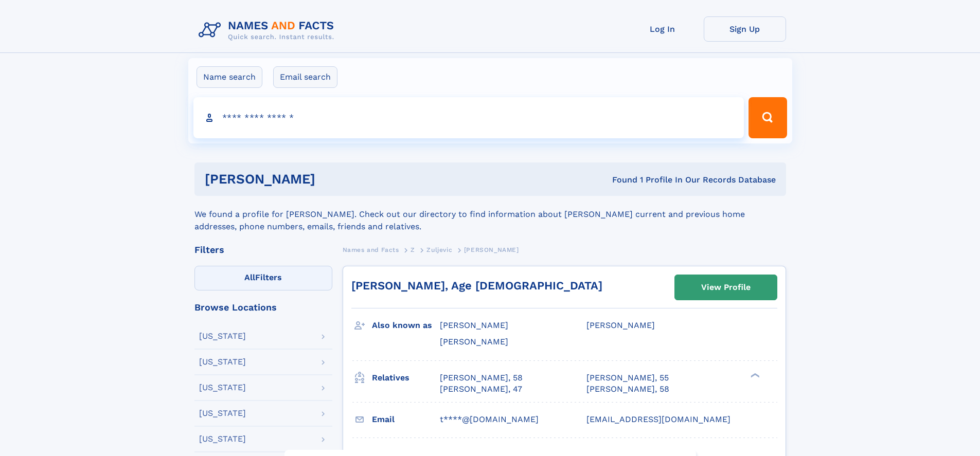  What do you see at coordinates (305, 77) in the screenshot?
I see `label: Email search` at bounding box center [305, 77].